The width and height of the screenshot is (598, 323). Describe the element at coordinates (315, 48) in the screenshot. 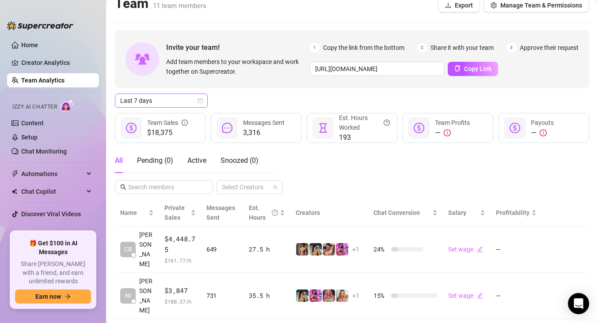

I see `span: 1` at that location.